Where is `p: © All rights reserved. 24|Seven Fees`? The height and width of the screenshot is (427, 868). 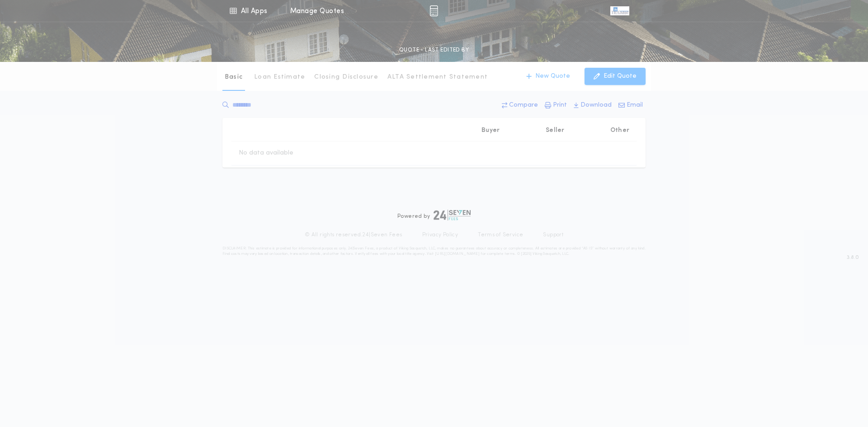
p: © All rights reserved. 24|Seven Fees is located at coordinates (354, 235).